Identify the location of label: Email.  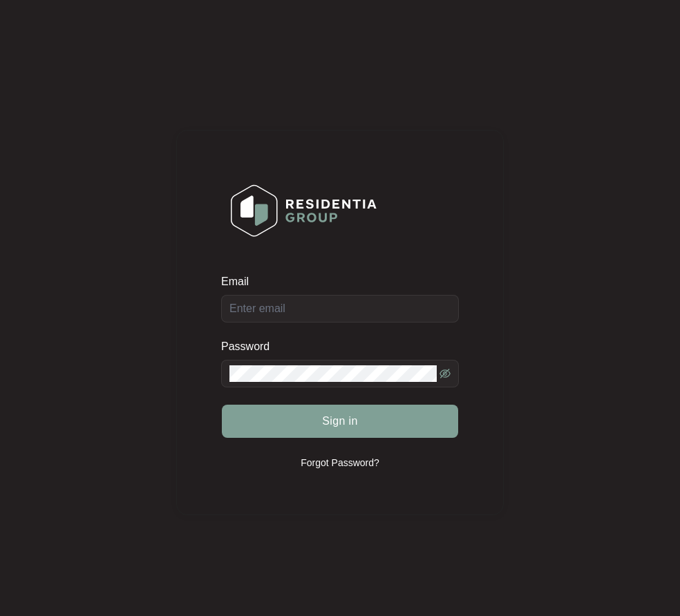
(240, 282).